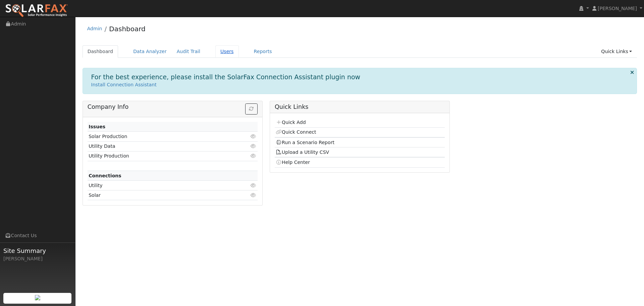 The width and height of the screenshot is (644, 306). I want to click on td: Utility, so click(159, 186).